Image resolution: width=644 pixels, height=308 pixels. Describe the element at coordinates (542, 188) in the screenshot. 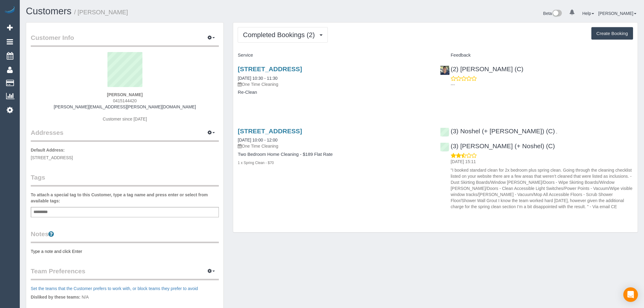

I see `p: "I booked standard clean for 2x bedroom plus spring clean. Going through the cleaning checklist l...` at that location.